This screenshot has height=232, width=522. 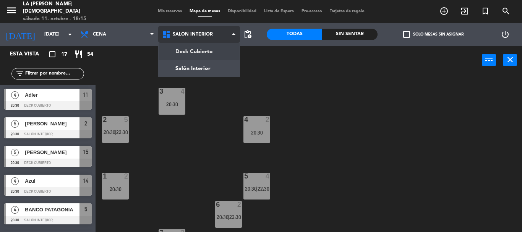 I want to click on button: menu, so click(x=11, y=11).